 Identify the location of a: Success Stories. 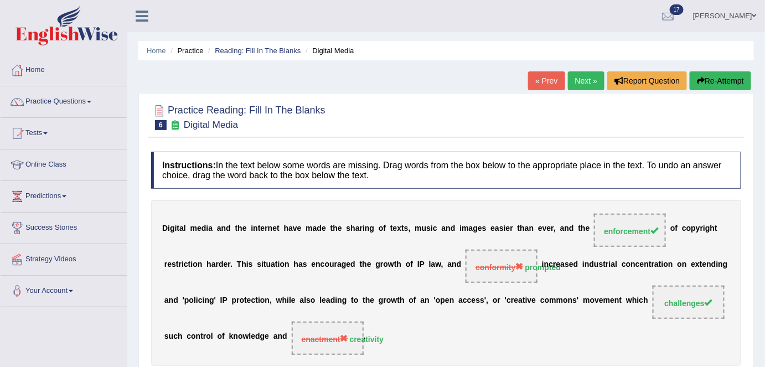
(64, 227).